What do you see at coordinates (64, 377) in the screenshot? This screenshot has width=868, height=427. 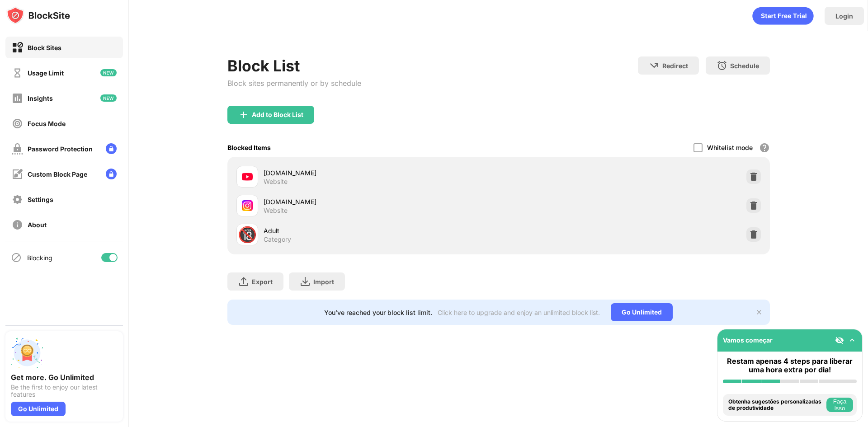 I see `div: Get more. Go Unlimited` at bounding box center [64, 377].